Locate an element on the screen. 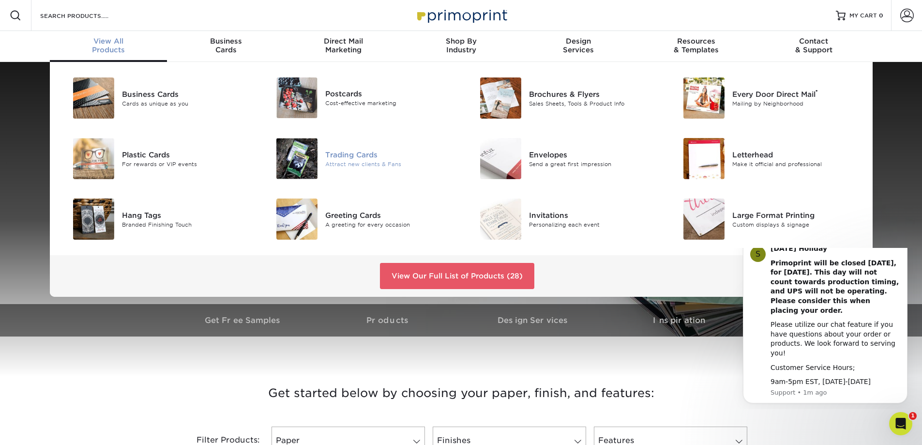  div: Cards as unique as you is located at coordinates (186, 103).